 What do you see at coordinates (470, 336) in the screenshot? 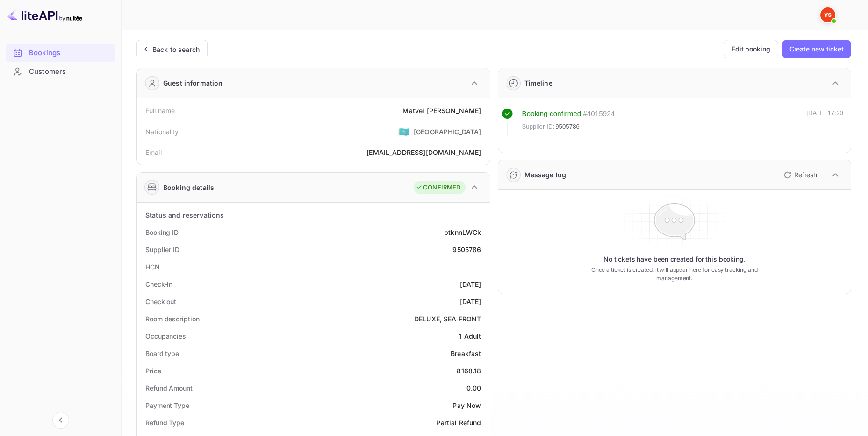
I see `div: 1 Adult` at bounding box center [470, 336].